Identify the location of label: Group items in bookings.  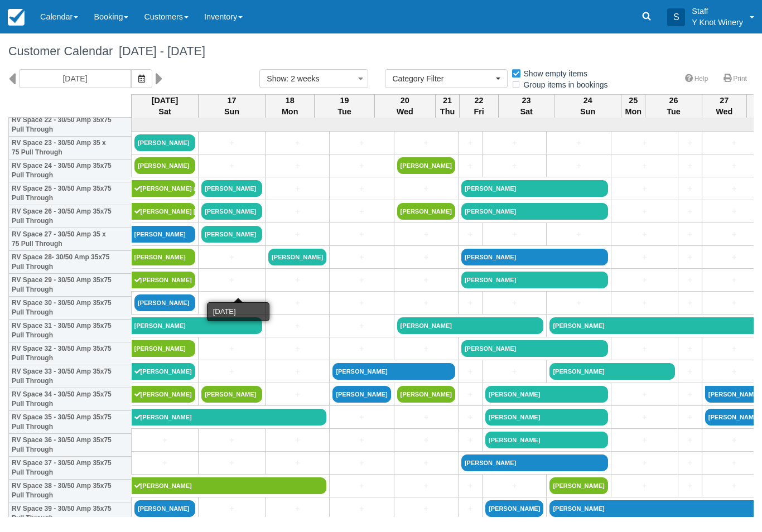
(563, 85).